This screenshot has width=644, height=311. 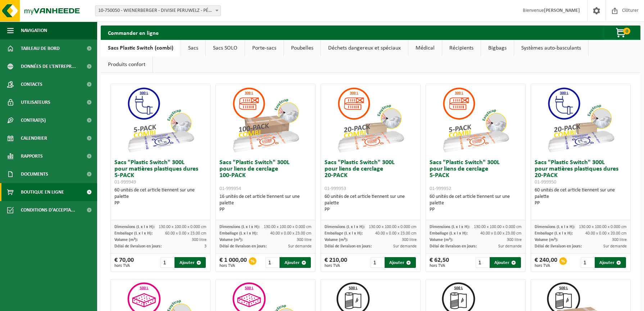 What do you see at coordinates (133, 32) in the screenshot?
I see `h2: Commander en ligne` at bounding box center [133, 32].